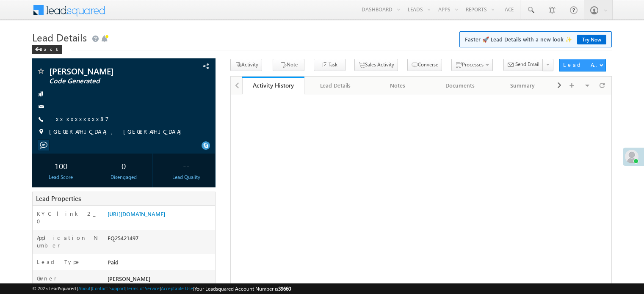 The height and width of the screenshot is (294, 644). Describe the element at coordinates (284, 288) in the screenshot. I see `span: 39660` at that location.